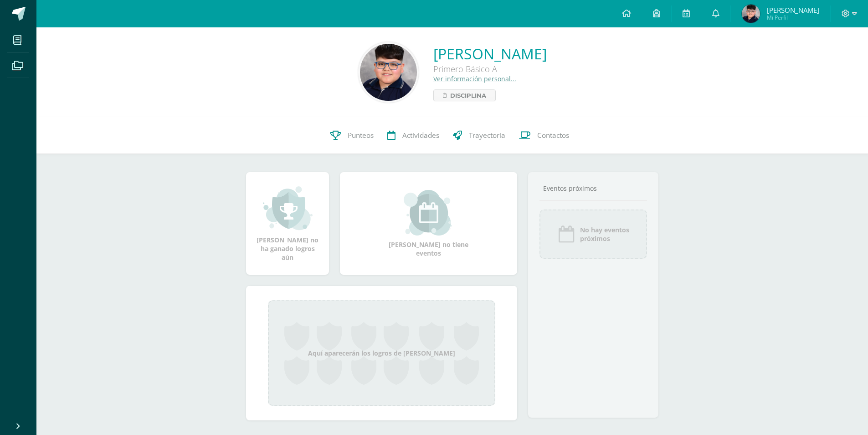 This screenshot has height=435, width=868. What do you see at coordinates (544, 136) in the screenshot?
I see `a: Contactos` at bounding box center [544, 136].